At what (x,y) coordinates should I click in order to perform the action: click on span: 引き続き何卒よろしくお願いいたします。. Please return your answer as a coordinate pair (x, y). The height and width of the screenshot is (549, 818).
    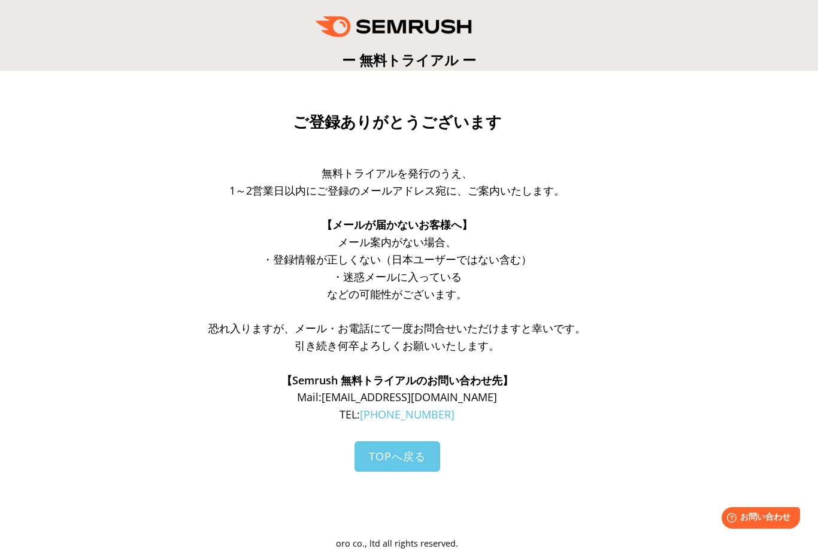
    Looking at the image, I should click on (397, 346).